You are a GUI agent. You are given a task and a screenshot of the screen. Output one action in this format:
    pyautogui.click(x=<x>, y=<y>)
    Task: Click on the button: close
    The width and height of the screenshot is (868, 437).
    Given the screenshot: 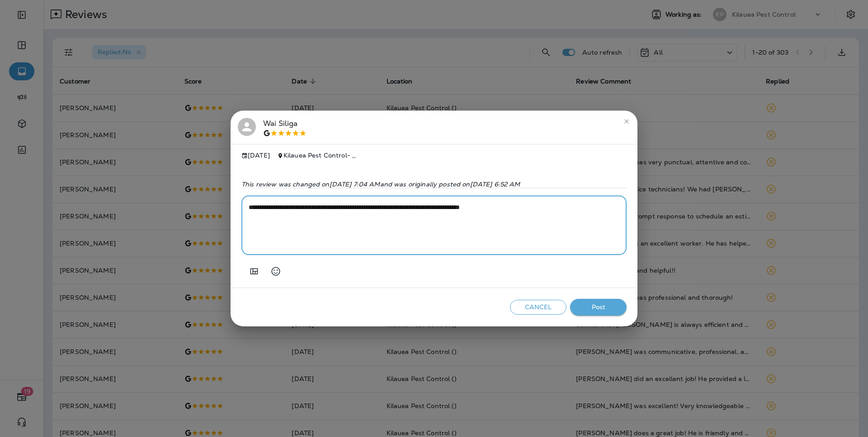 What is the action you would take?
    pyautogui.click(x=626, y=121)
    